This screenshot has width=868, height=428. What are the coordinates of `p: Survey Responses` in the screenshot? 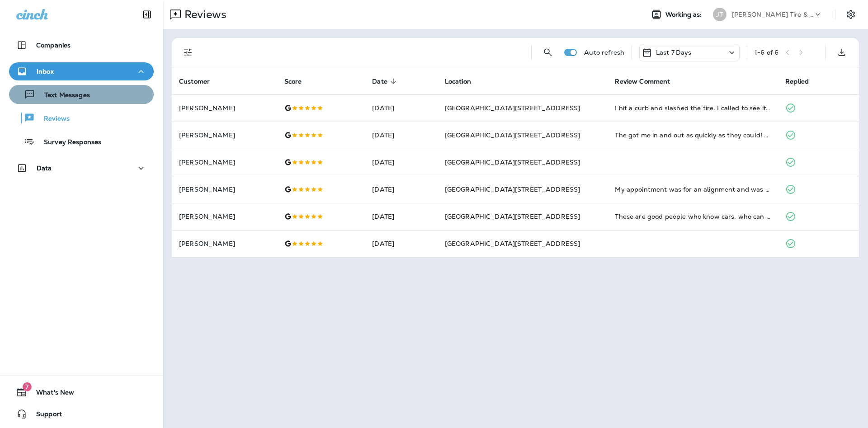 It's located at (68, 142).